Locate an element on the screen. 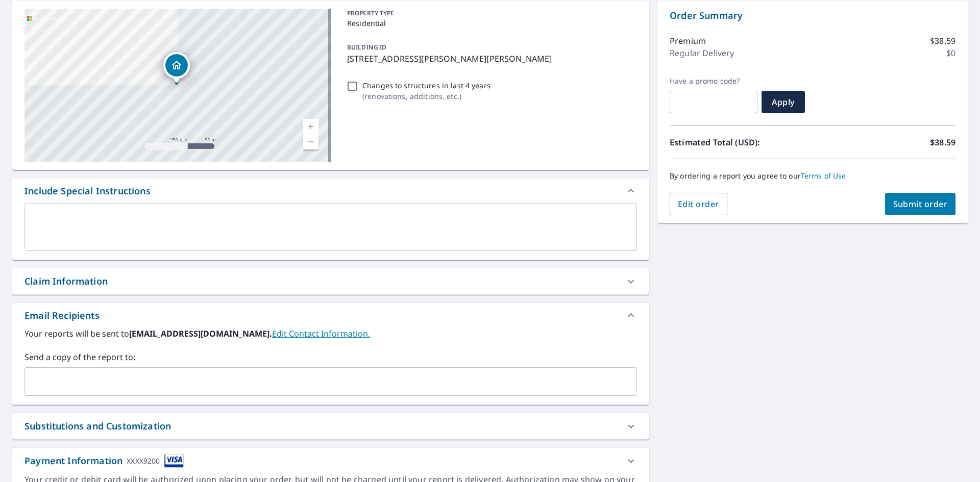 The height and width of the screenshot is (482, 980). p: BUILDING ID is located at coordinates (367, 47).